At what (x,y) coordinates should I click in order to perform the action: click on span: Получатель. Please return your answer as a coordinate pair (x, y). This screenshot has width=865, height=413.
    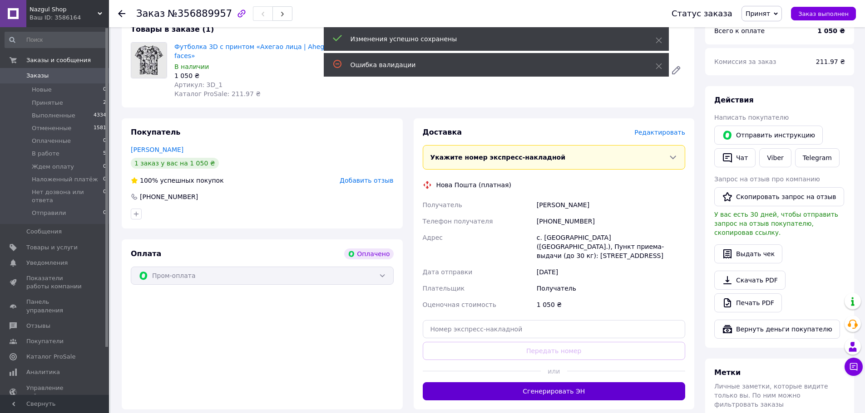
    Looking at the image, I should click on (442, 205).